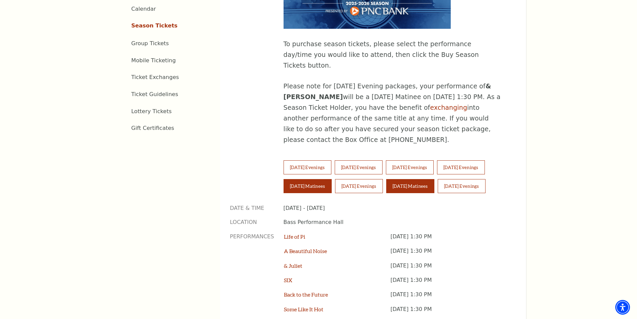 The height and width of the screenshot is (319, 637). I want to click on a: Calendar, so click(144, 9).